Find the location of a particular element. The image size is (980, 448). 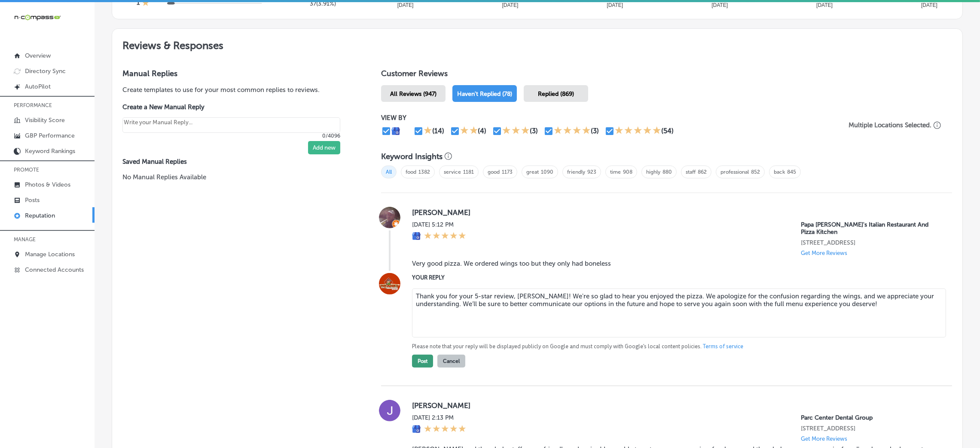

p: Create templates to use for your most common replies to reviews. is located at coordinates (238, 90).